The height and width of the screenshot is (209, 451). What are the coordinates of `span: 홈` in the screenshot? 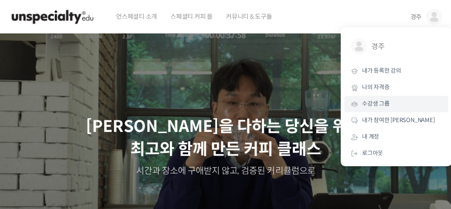 It's located at (31, 152).